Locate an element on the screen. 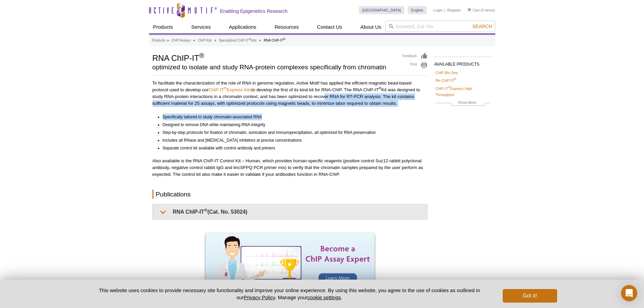 The image size is (644, 308). img: Become a ChIP Assay Expert is located at coordinates (290, 266).